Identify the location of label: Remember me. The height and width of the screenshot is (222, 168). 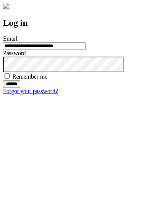
(30, 77).